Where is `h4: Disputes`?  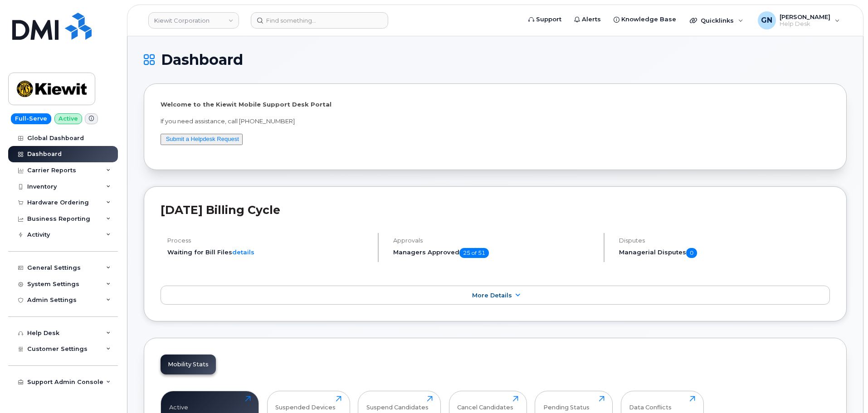 h4: Disputes is located at coordinates (724, 240).